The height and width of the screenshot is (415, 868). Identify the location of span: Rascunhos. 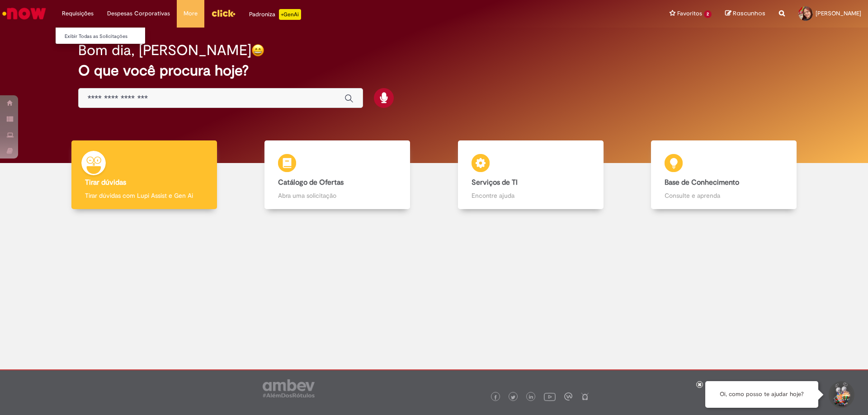
(749, 13).